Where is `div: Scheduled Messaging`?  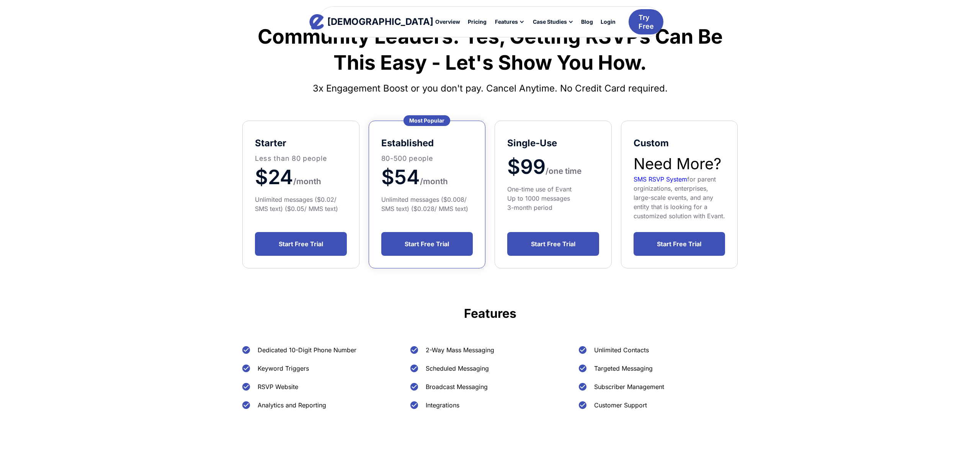
div: Scheduled Messaging is located at coordinates (457, 369).